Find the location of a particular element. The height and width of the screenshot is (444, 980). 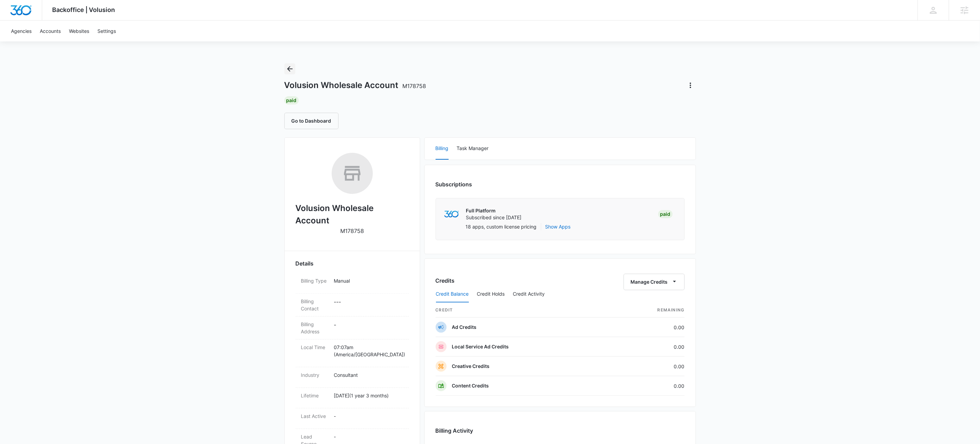

dt: Industry is located at coordinates (315, 375).